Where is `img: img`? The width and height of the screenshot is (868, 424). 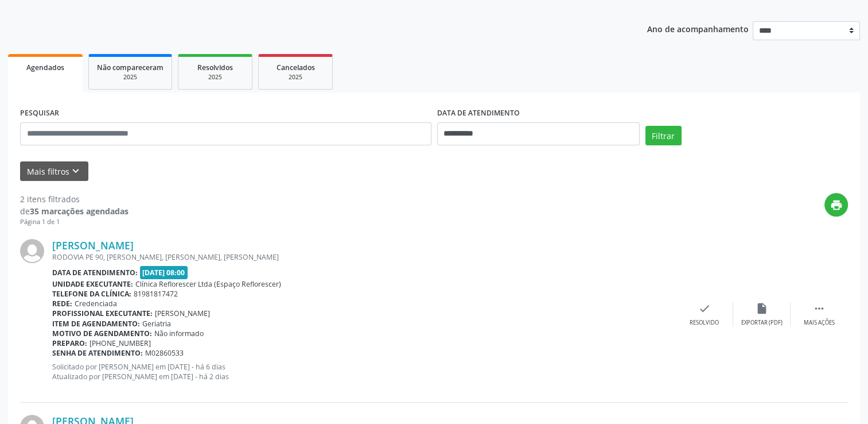 img: img is located at coordinates (32, 251).